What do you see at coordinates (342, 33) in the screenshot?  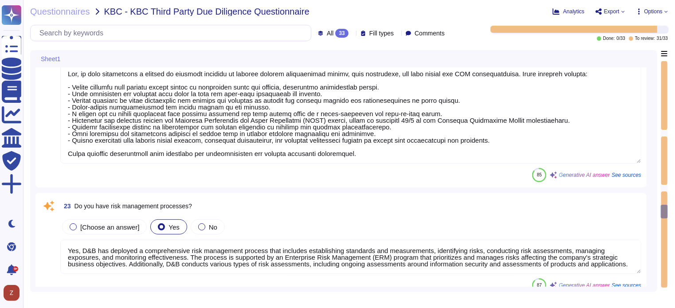 I see `div: 33` at bounding box center [342, 33].